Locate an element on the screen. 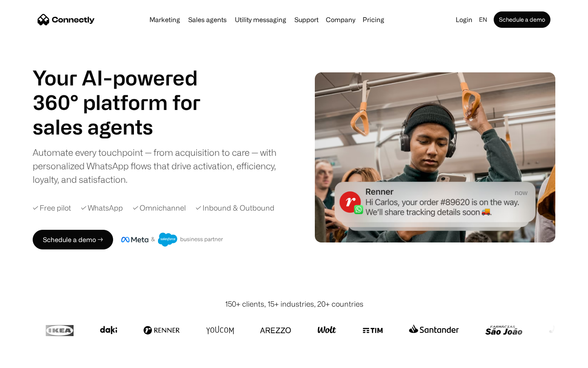  div: 150+ clients, 15+ industries, 20+ countries is located at coordinates (294, 303).